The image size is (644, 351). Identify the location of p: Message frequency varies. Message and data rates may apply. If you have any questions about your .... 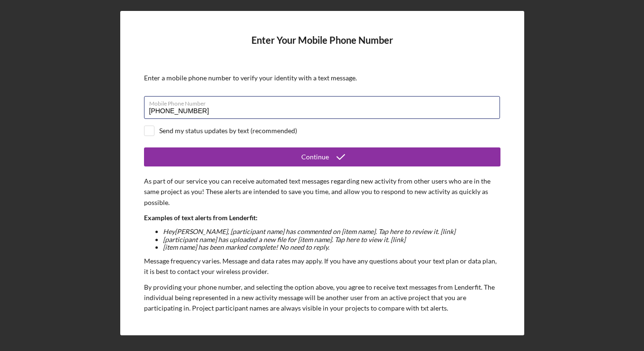
(322, 266).